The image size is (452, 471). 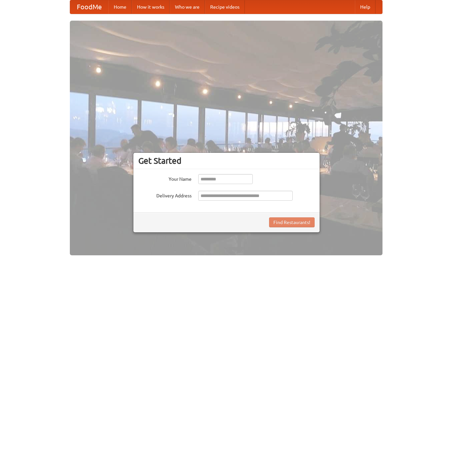 I want to click on a: Who we are, so click(x=187, y=7).